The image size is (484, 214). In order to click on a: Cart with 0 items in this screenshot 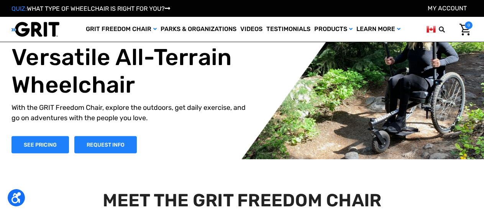, I will do `click(463, 30)`.